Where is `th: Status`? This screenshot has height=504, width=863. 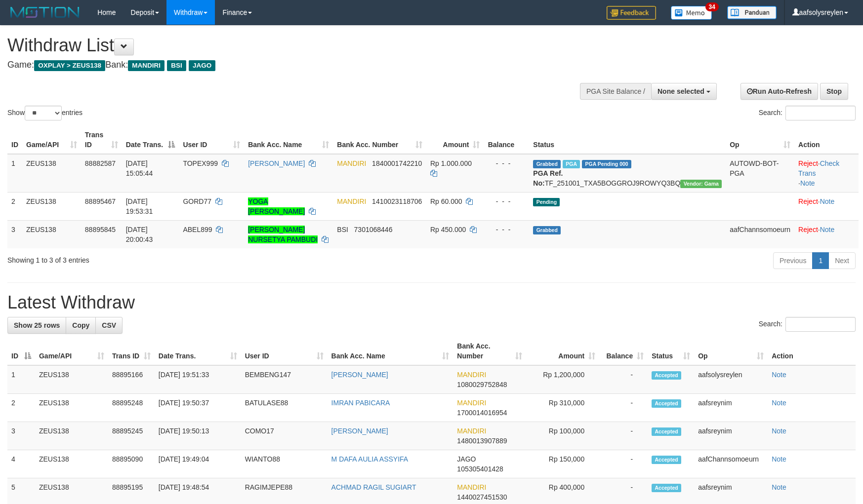 th: Status is located at coordinates (628, 140).